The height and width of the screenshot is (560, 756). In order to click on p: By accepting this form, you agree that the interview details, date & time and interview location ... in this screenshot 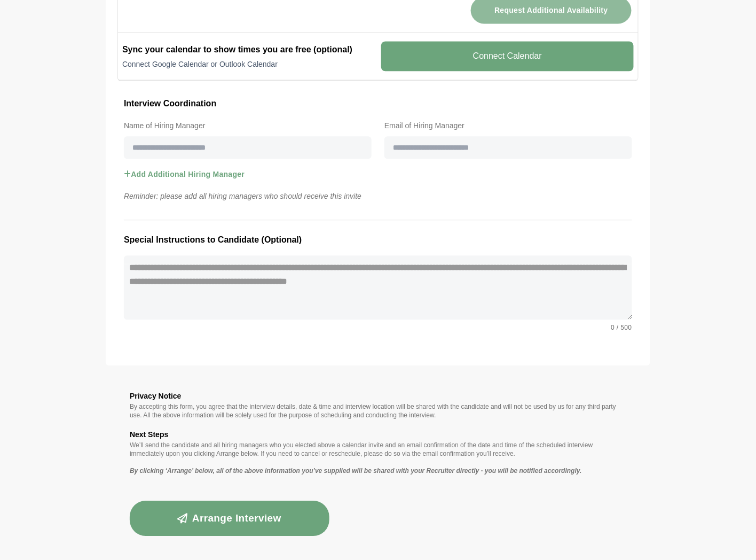, I will do `click(378, 411)`.